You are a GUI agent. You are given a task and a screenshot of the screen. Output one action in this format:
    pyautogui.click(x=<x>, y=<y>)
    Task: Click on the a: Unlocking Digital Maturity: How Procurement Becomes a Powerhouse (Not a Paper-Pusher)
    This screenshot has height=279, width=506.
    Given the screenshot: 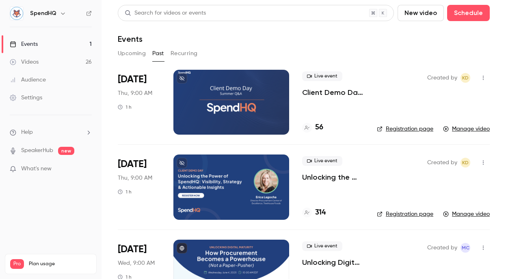 What is the action you would take?
    pyautogui.click(x=333, y=263)
    